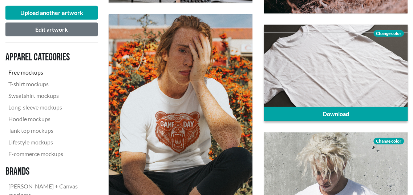 The height and width of the screenshot is (195, 413). I want to click on a: E-commerce mockups, so click(49, 154).